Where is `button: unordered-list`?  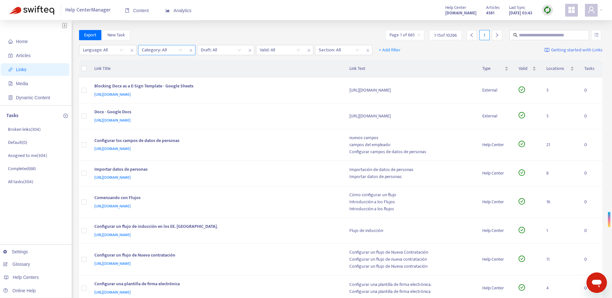
button: unordered-list is located at coordinates (596, 35).